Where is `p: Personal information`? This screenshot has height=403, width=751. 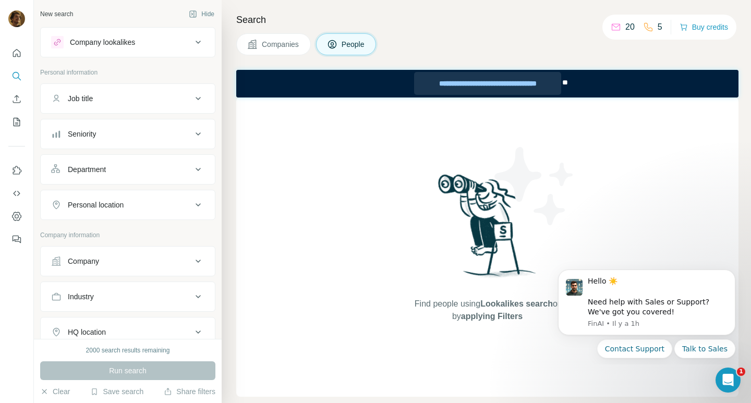 p: Personal information is located at coordinates (128, 72).